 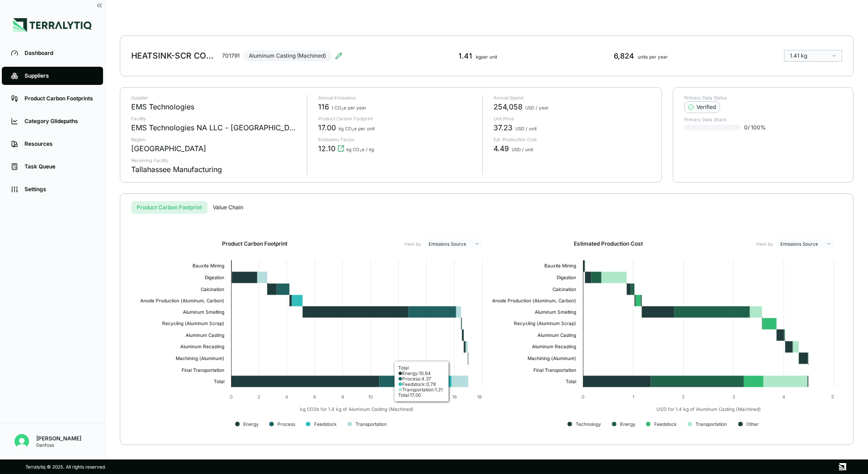 What do you see at coordinates (356, 129) in the screenshot?
I see `span: kg CO e per unit` at bounding box center [356, 129].